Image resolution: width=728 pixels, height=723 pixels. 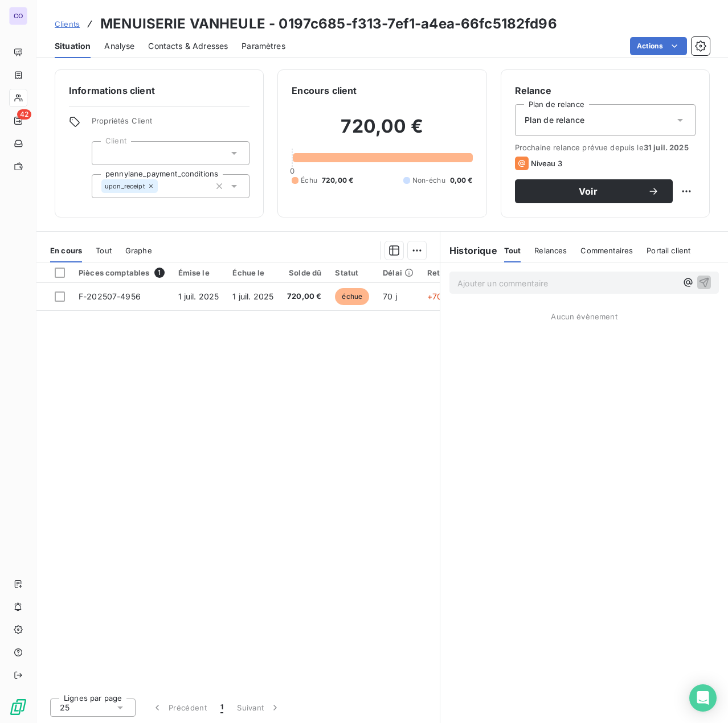 What do you see at coordinates (263, 46) in the screenshot?
I see `span: Paramètres` at bounding box center [263, 46].